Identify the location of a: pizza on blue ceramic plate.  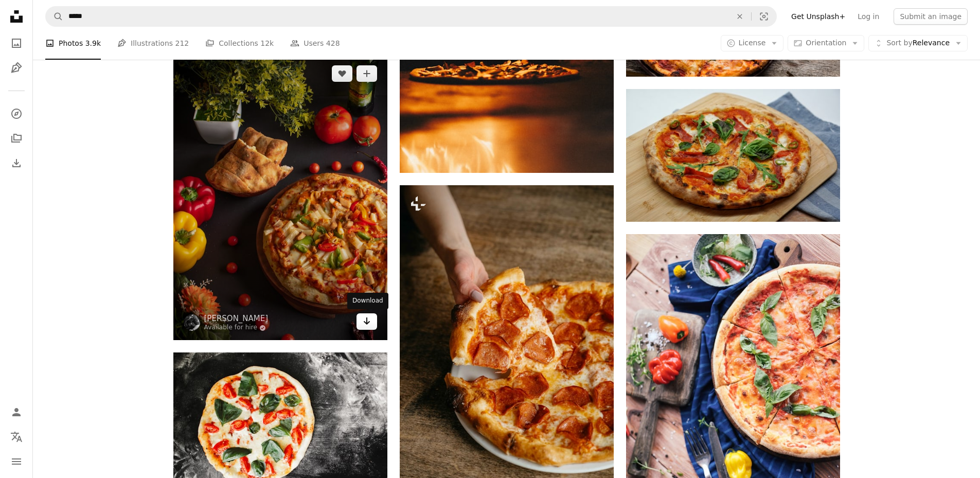
(733, 394).